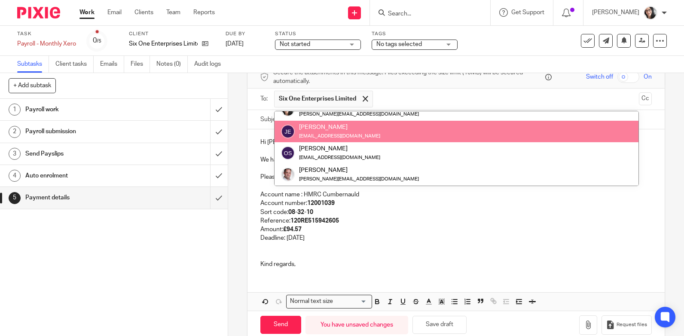  What do you see at coordinates (245, 34) in the screenshot?
I see `label: Due by` at bounding box center [245, 34].